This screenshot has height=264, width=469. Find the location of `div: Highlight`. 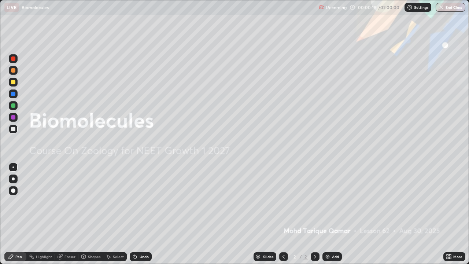

div: Highlight is located at coordinates (44, 257).